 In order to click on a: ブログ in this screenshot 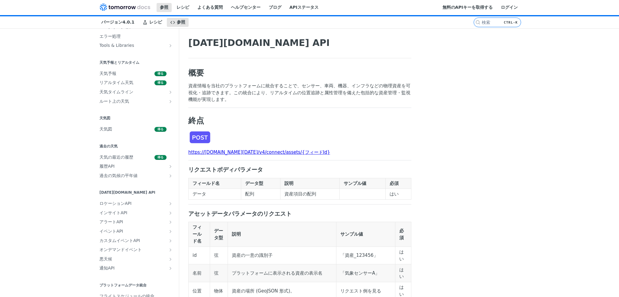, I will do `click(275, 8)`.